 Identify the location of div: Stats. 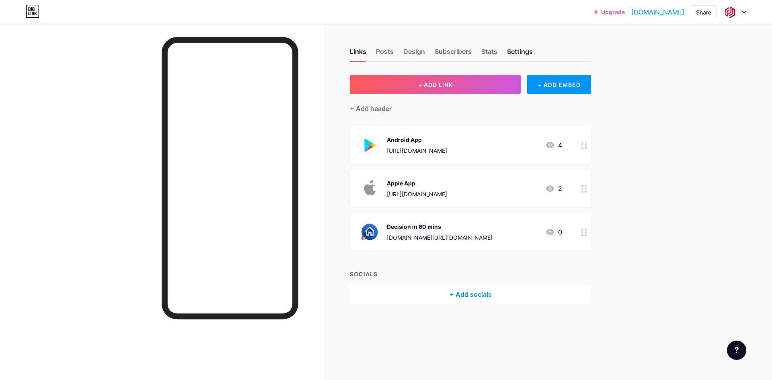
(489, 54).